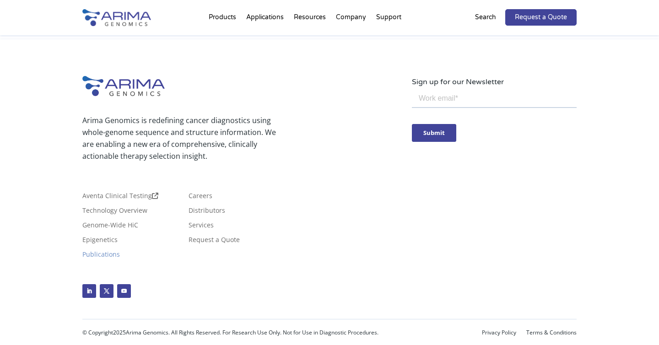 Image resolution: width=659 pixels, height=345 pixels. What do you see at coordinates (100, 241) in the screenshot?
I see `a: Epigenetics` at bounding box center [100, 241].